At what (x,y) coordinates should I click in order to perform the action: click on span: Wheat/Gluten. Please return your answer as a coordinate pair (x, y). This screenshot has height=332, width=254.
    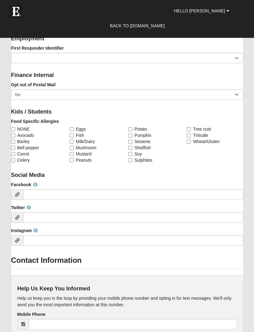
    Looking at the image, I should click on (206, 141).